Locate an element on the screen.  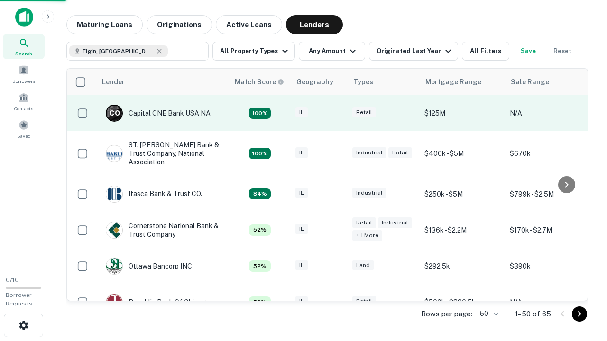
td: $292.5k is located at coordinates (462, 267).